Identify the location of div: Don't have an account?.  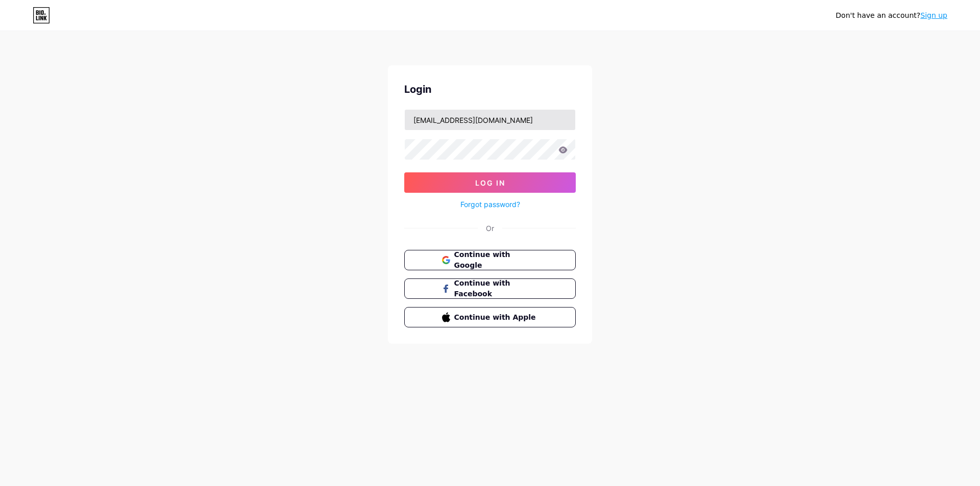
(891, 15).